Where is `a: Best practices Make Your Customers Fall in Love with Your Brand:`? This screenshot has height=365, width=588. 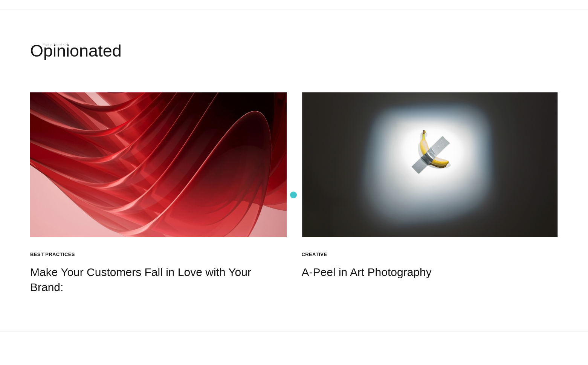 a: Best practices Make Your Customers Fall in Love with Your Brand: is located at coordinates (159, 194).